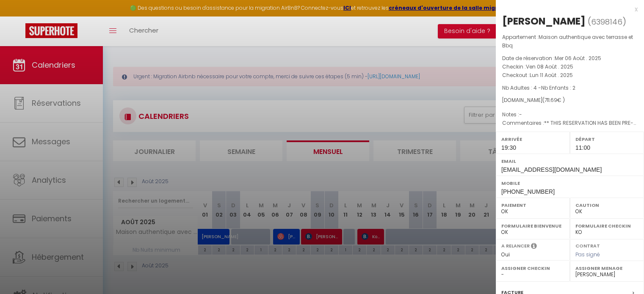  Describe the element at coordinates (587, 254) in the screenshot. I see `span: Pas signé` at that location.